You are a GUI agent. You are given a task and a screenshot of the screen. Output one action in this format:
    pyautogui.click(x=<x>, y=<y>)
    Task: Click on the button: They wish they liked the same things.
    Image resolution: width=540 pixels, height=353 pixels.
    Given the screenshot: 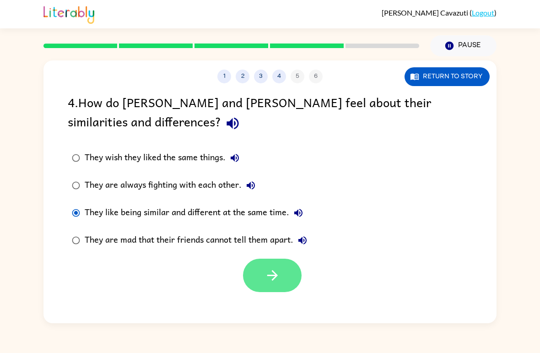 What is the action you would take?
    pyautogui.click(x=235, y=158)
    